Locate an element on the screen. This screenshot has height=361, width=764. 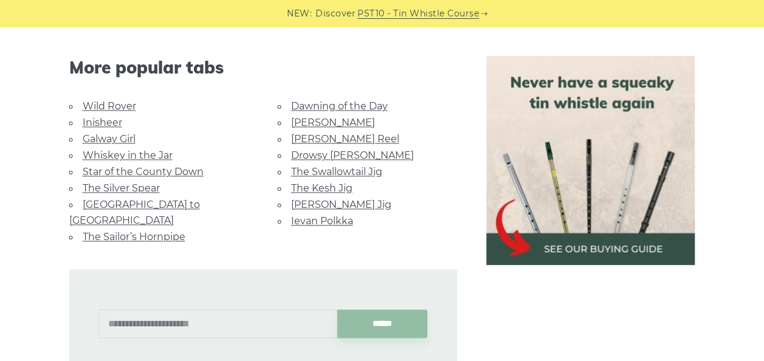
a: Star of the County Down is located at coordinates (143, 171).